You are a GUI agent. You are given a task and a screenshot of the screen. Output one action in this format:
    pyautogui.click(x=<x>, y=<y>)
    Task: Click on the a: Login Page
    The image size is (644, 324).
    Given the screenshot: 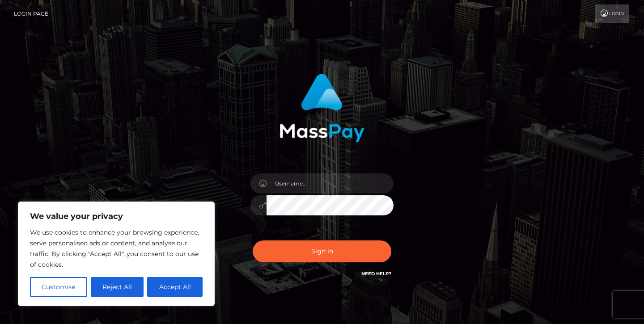 What is the action you would take?
    pyautogui.click(x=31, y=14)
    